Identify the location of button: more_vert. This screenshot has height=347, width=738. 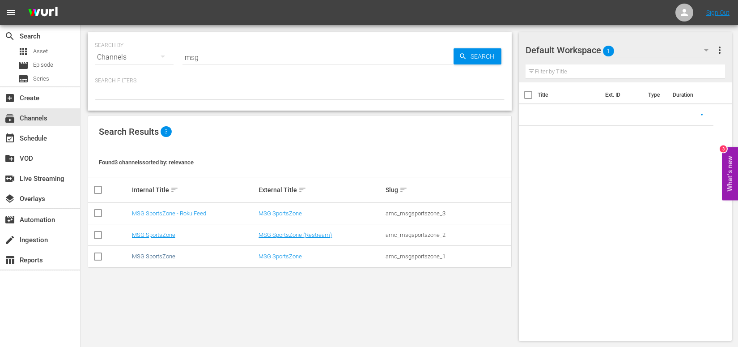
(720, 50).